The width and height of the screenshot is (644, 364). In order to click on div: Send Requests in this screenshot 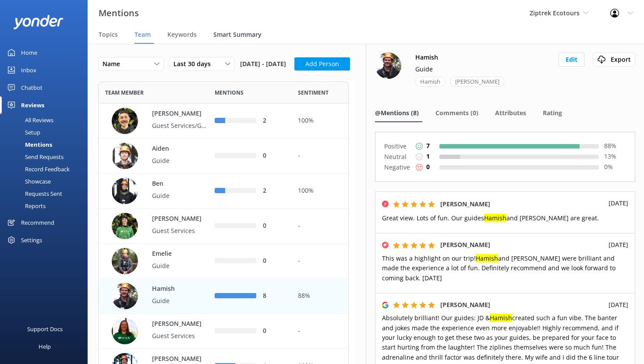, I will do `click(34, 157)`.